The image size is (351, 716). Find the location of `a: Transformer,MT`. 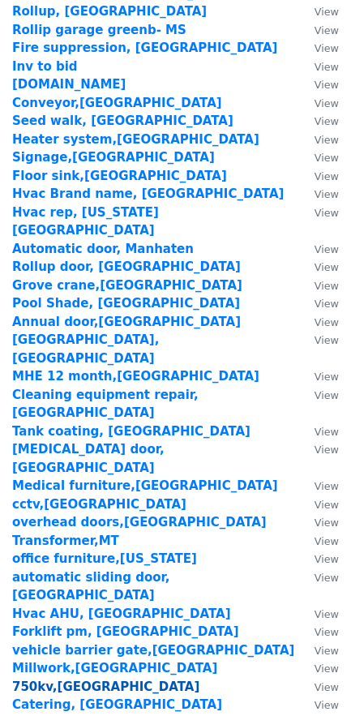

a: Transformer,MT is located at coordinates (66, 541).